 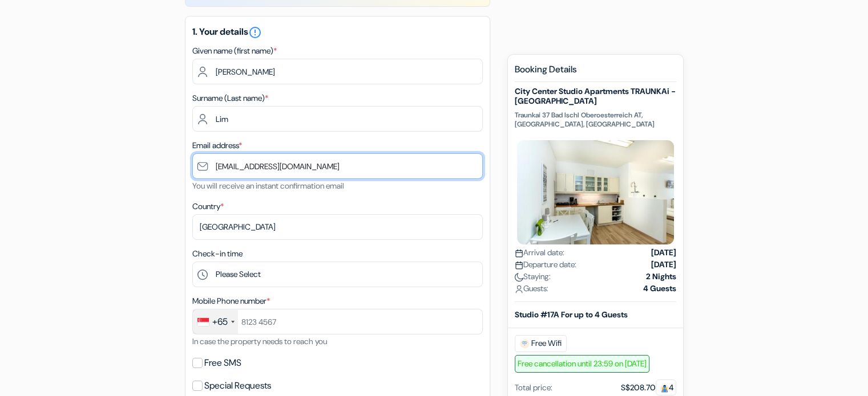 What do you see at coordinates (337, 71) in the screenshot?
I see `input: Enter first name` at bounding box center [337, 71].